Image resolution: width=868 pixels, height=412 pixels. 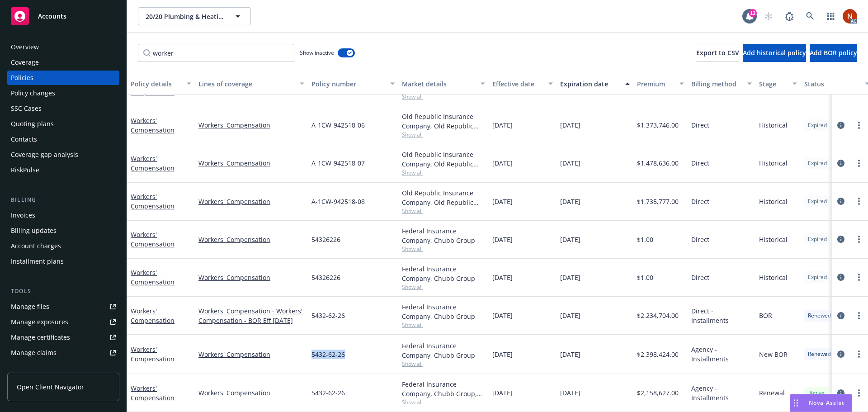 I want to click on a: Report a Bug, so click(x=789, y=16).